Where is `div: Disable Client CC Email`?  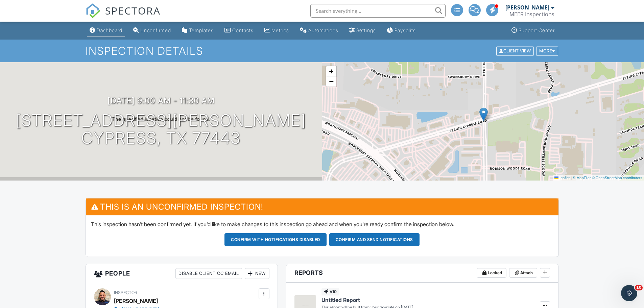
div: Disable Client CC Email is located at coordinates (209, 274).